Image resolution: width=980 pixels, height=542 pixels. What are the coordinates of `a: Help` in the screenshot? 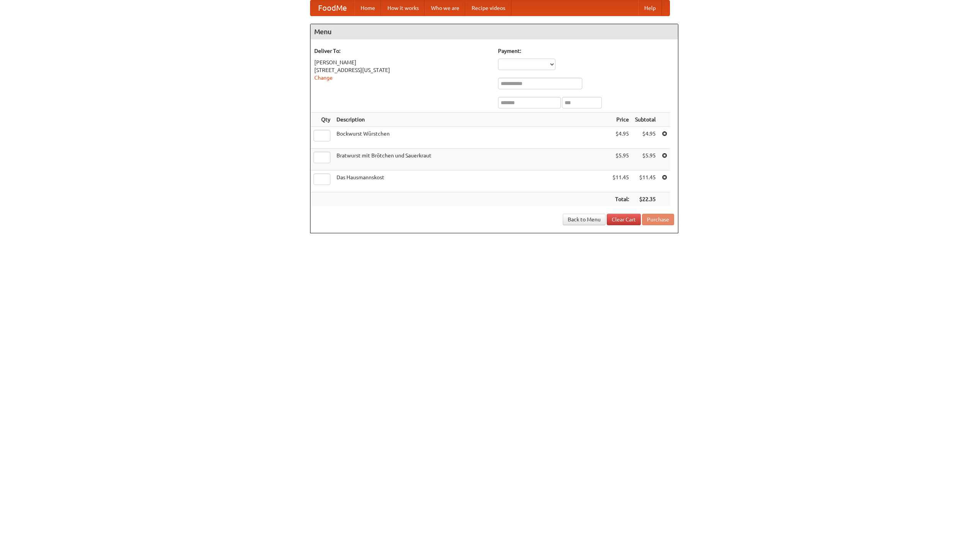 It's located at (650, 8).